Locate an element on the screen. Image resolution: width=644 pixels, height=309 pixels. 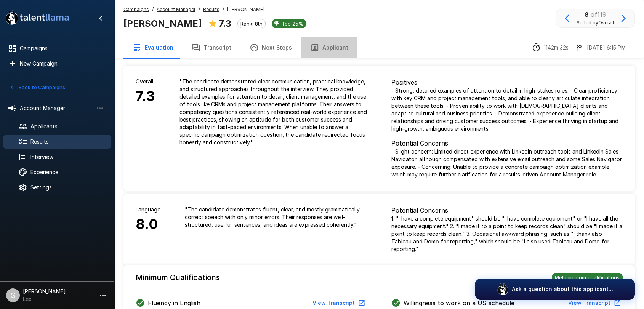
p: - Slight concern: Limited direct experience with LinkedIn outreach tools and LinkedIn Sales Navig... is located at coordinates (507, 163).